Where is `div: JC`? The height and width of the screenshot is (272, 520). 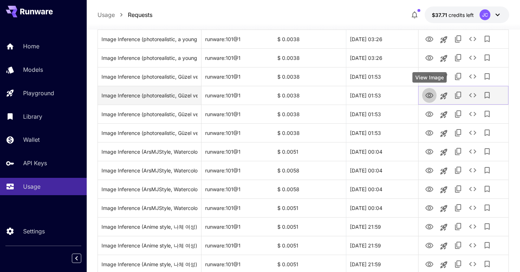
div: JC is located at coordinates (485, 15).